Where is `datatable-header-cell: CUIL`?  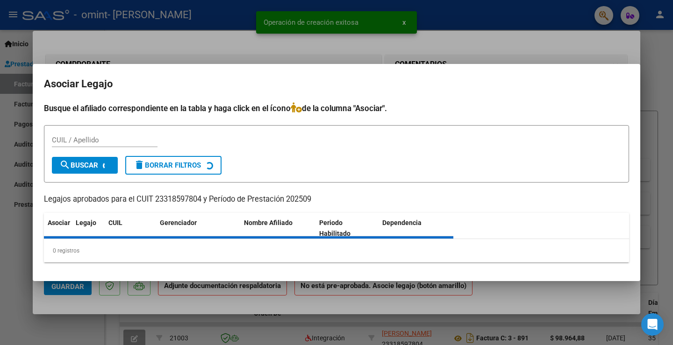
datatable-header-cell: CUIL is located at coordinates (130, 228).